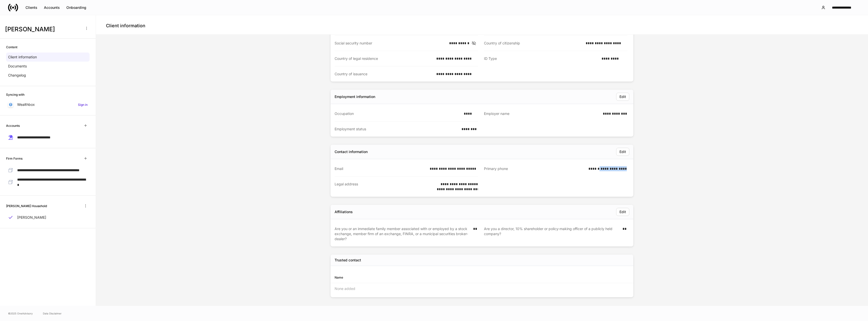  Describe the element at coordinates (14, 159) in the screenshot. I see `h6: Firm Forms` at that location.